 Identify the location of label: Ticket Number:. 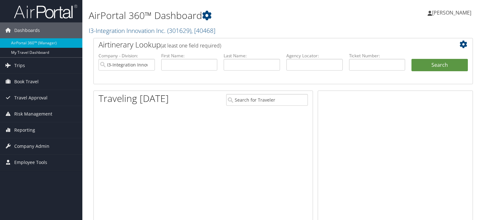
(378, 56).